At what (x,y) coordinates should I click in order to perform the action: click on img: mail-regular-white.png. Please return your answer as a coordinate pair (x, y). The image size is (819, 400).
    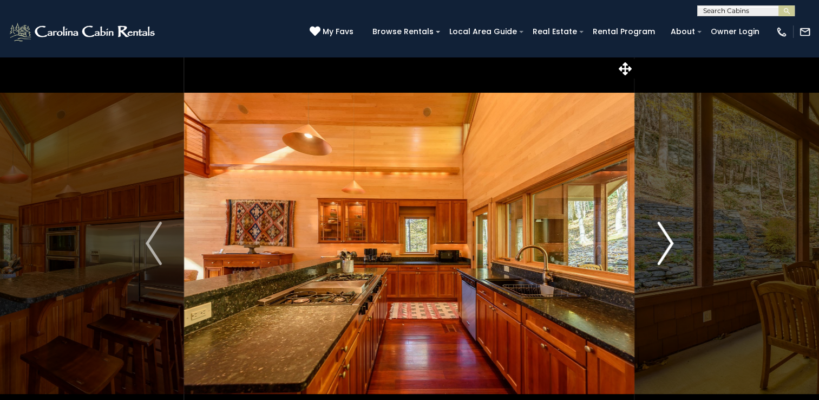
    Looking at the image, I should click on (805, 32).